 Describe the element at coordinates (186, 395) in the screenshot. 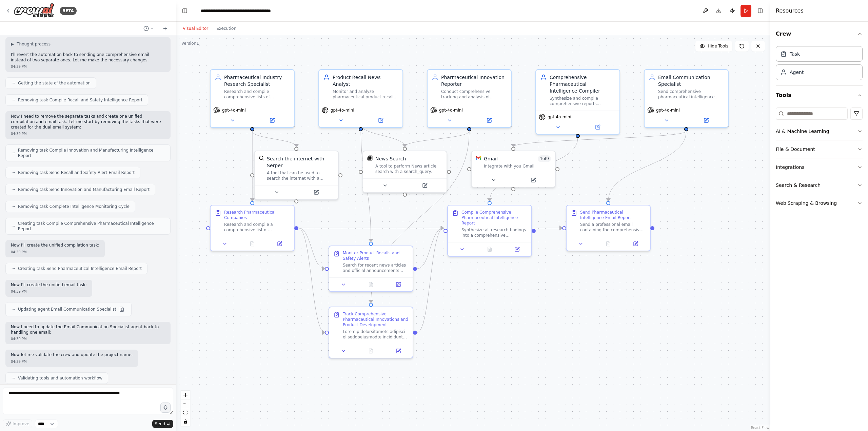

I see `button: zoom in` at that location.